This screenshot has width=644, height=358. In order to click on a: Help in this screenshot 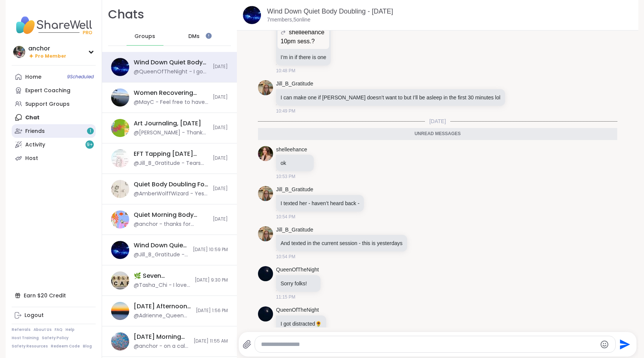, I will do `click(70, 330)`.